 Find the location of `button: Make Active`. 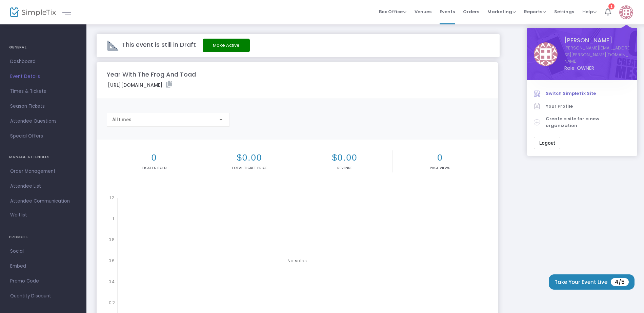

button: Make Active is located at coordinates (226, 45).